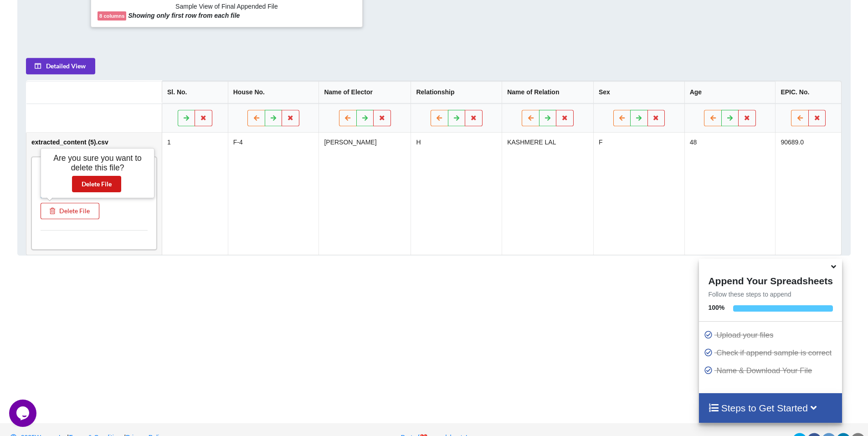 This screenshot has height=436, width=868. I want to click on th: EPIC. No., so click(809, 92).